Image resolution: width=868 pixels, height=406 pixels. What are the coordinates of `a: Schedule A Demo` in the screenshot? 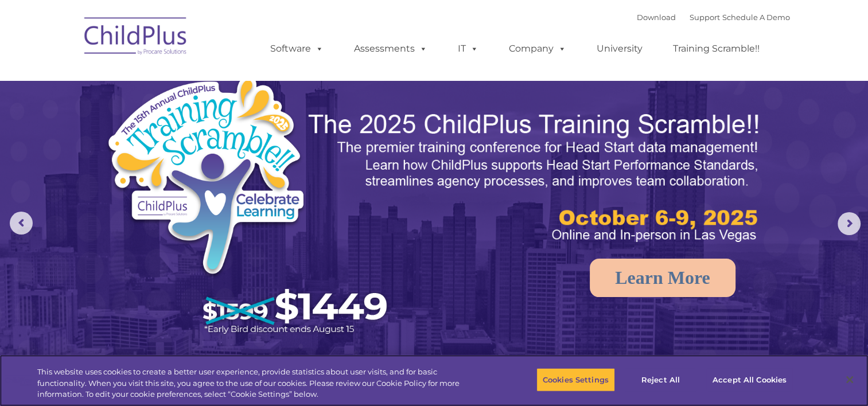 It's located at (756, 17).